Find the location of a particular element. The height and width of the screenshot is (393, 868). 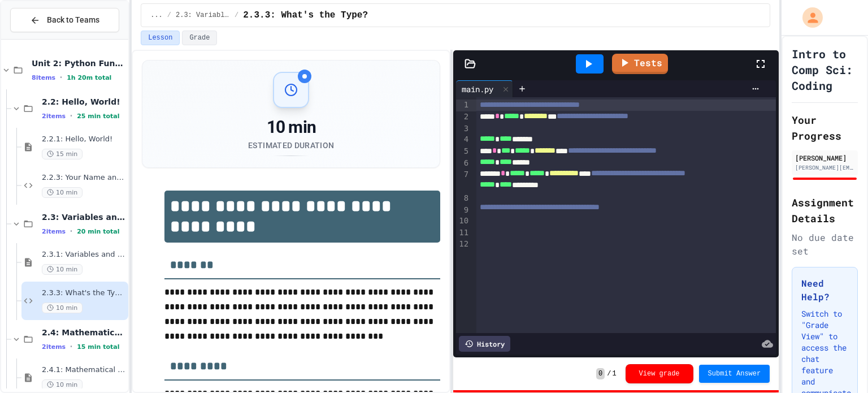

span: Submit Answer is located at coordinates (734, 374).